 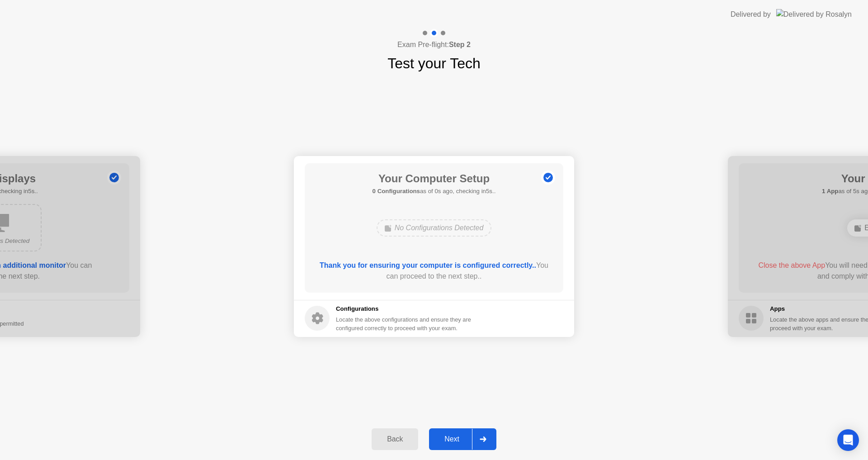 I want to click on h1: Your Computer Setup, so click(x=434, y=179).